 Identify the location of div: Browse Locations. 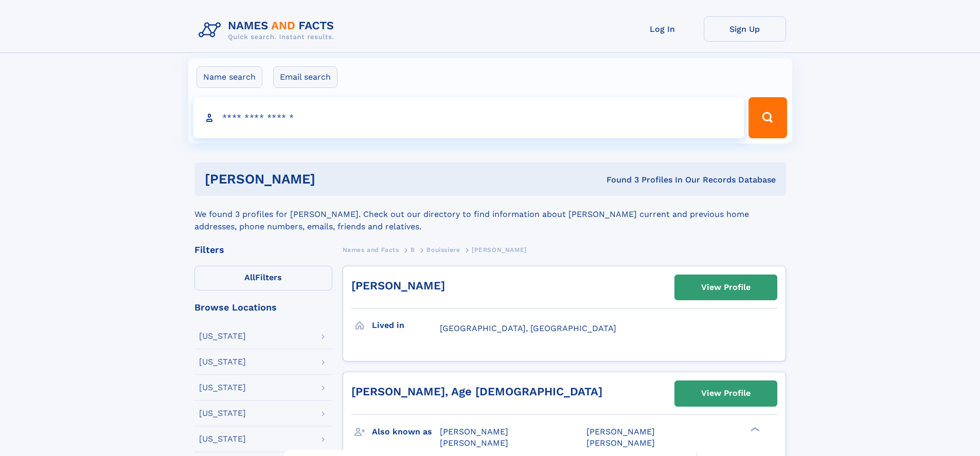
(264, 307).